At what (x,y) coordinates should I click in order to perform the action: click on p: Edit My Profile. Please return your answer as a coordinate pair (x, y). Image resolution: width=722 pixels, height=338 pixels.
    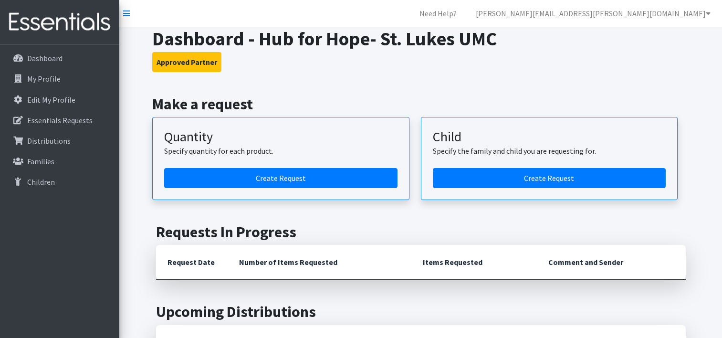
    Looking at the image, I should click on (51, 100).